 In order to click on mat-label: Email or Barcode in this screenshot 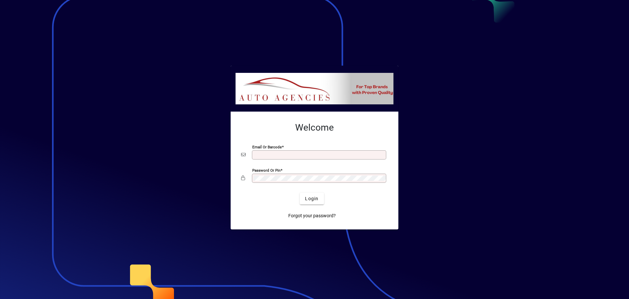, I will do `click(267, 147)`.